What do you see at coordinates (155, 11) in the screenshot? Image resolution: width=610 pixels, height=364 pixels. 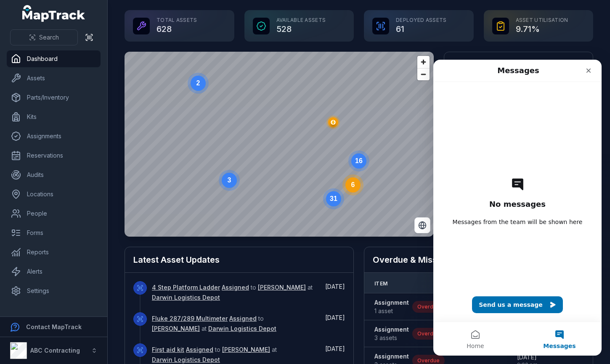 I see `div: Close` at bounding box center [155, 11].